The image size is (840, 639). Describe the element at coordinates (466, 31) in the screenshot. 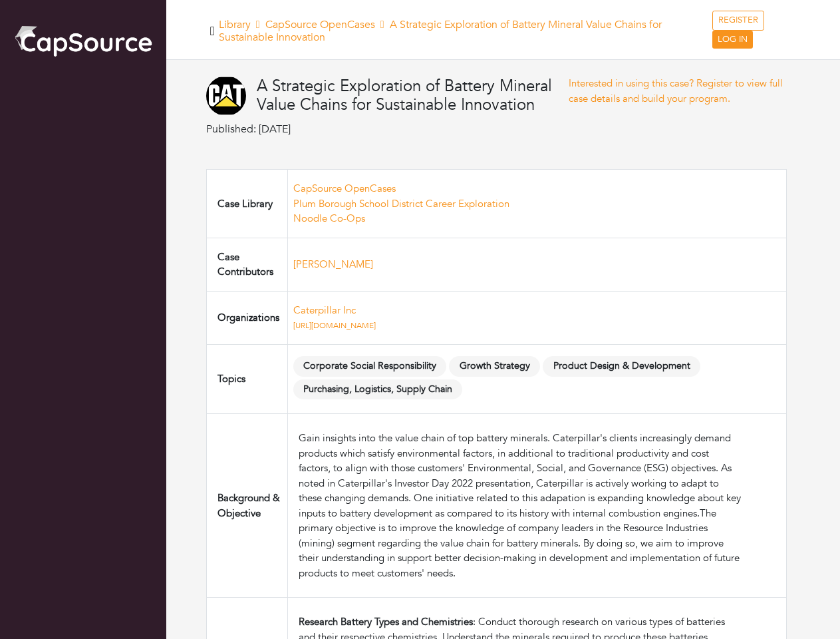

I see `h5: Library A Strategic Exploration of Battery Mineral Value Chains for Sustainable Innovation` at that location.